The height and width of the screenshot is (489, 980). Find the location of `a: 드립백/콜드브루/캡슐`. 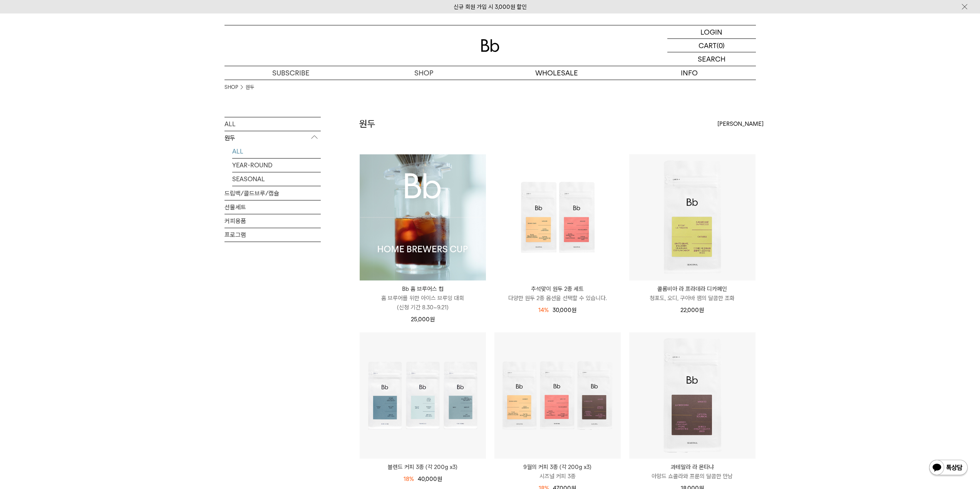

a: 드립백/콜드브루/캡슐 is located at coordinates (273, 193).